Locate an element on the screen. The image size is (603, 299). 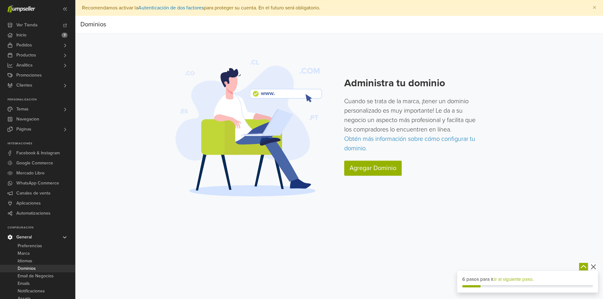
p: Personalización is located at coordinates (41, 100).